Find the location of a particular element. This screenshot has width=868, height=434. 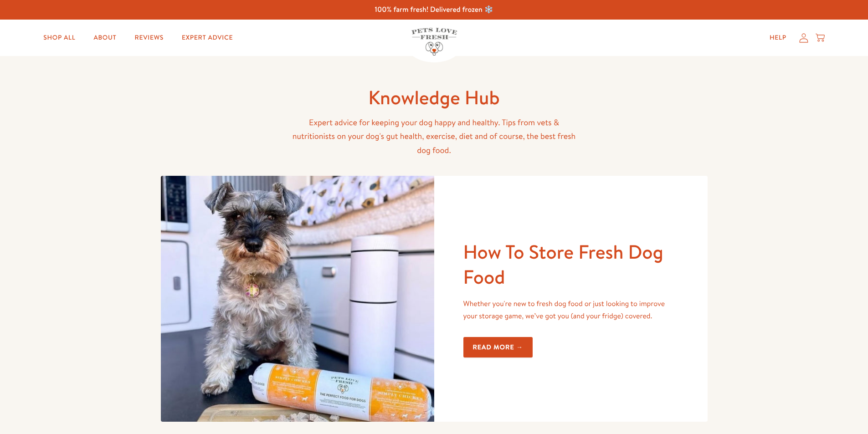

p: Whether you're new to fresh dog food or just looking to improve your storage game, we’ve got you ... is located at coordinates (571, 311).